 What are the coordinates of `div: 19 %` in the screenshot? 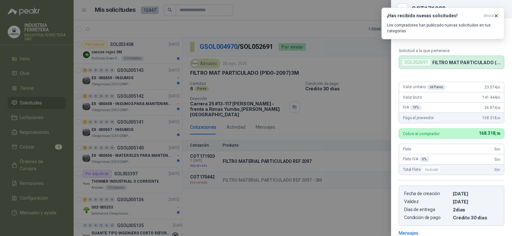 It's located at (416, 108).